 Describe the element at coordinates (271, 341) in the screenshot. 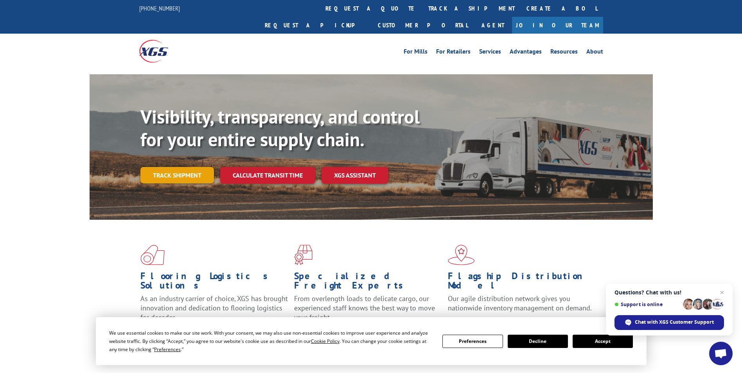

I see `div: We use essential cookies to make our site work. With your consent, we may also use non-essential ...` at that location.